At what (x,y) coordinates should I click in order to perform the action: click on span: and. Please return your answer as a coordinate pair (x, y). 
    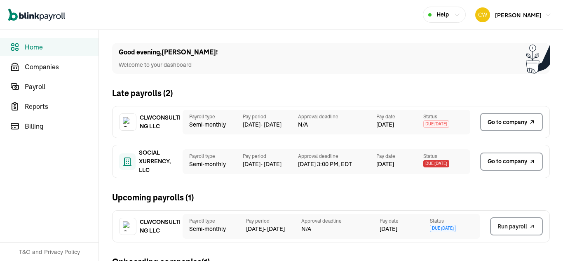
    Looking at the image, I should click on (37, 252).